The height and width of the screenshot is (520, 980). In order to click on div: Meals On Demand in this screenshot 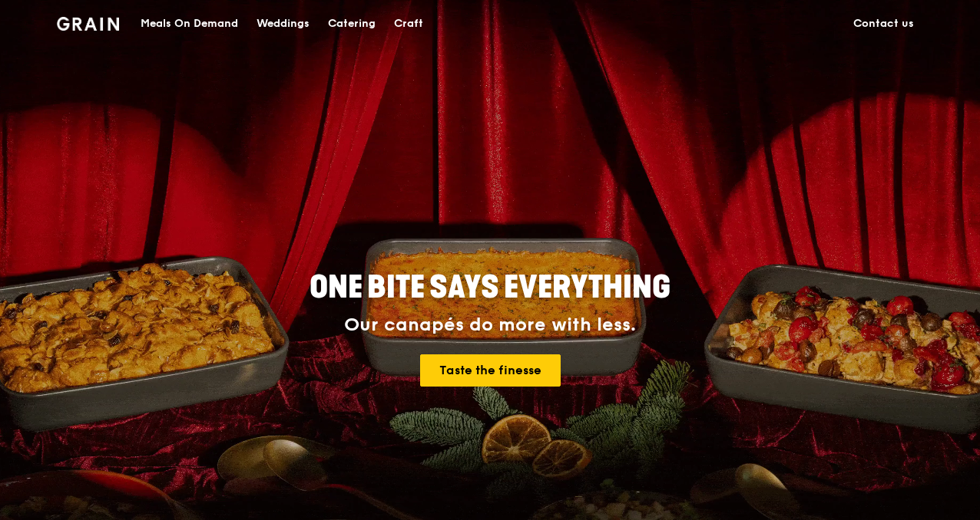, I will do `click(189, 24)`.